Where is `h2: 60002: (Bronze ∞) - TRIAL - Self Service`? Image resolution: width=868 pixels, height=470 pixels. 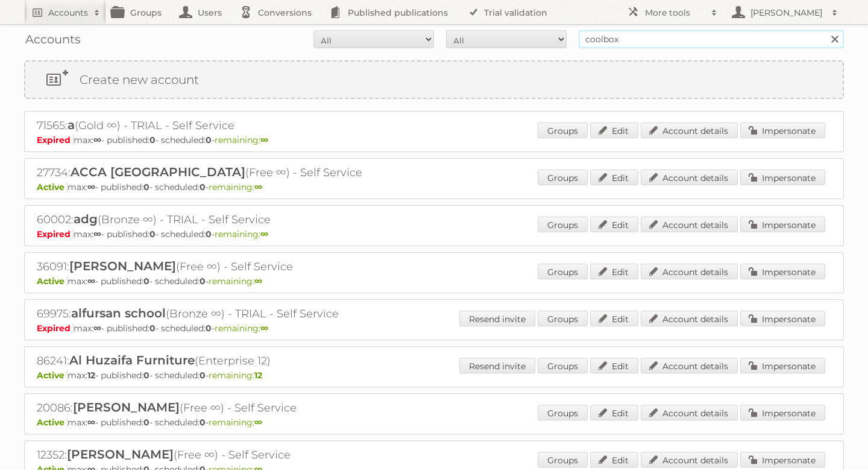 h2: 60002: (Bronze ∞) - TRIAL - Self Service is located at coordinates (247, 219).